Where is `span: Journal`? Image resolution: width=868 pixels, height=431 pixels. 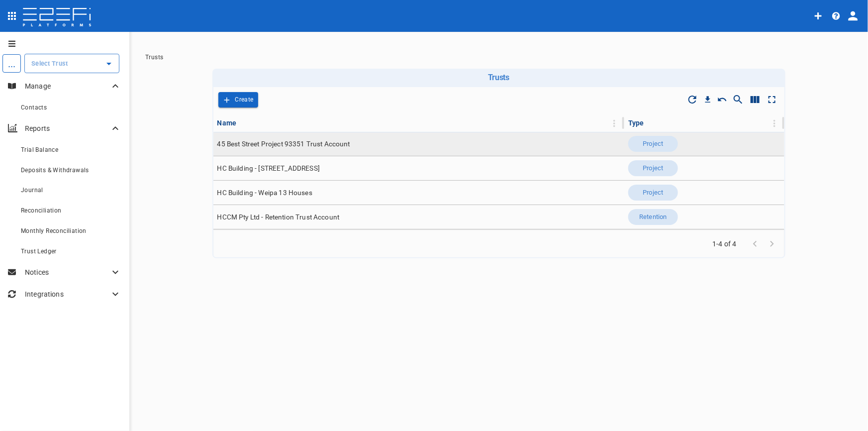
span: Journal is located at coordinates (32, 190).